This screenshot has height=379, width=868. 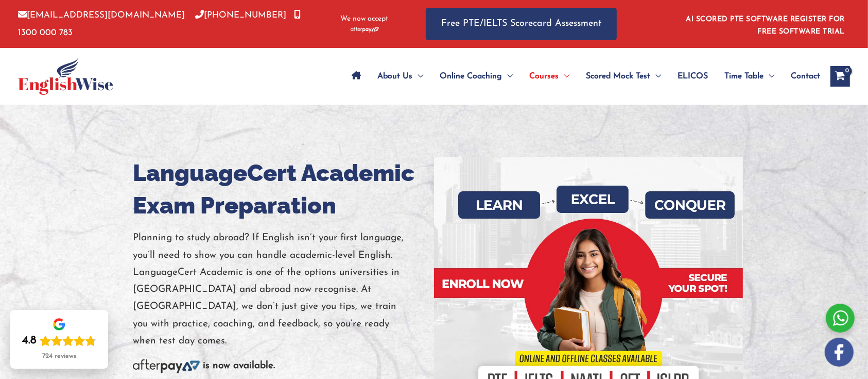 What do you see at coordinates (30, 341) in the screenshot?
I see `div: 4.8` at bounding box center [30, 341].